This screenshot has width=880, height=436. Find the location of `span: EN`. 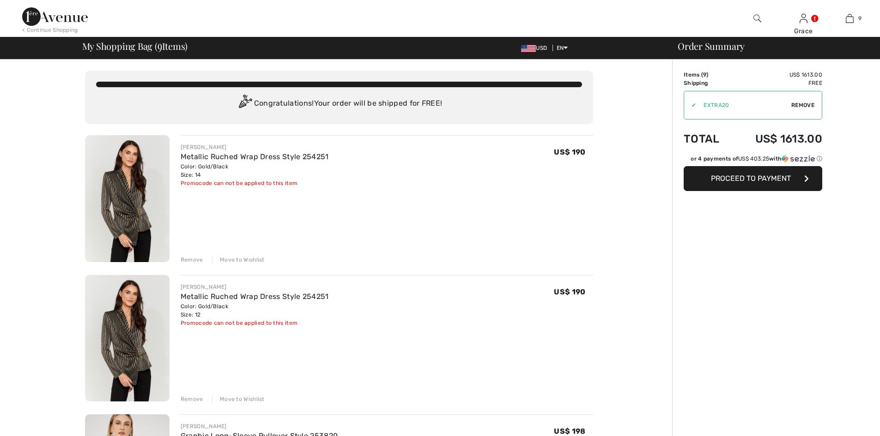

span: EN is located at coordinates (562, 48).